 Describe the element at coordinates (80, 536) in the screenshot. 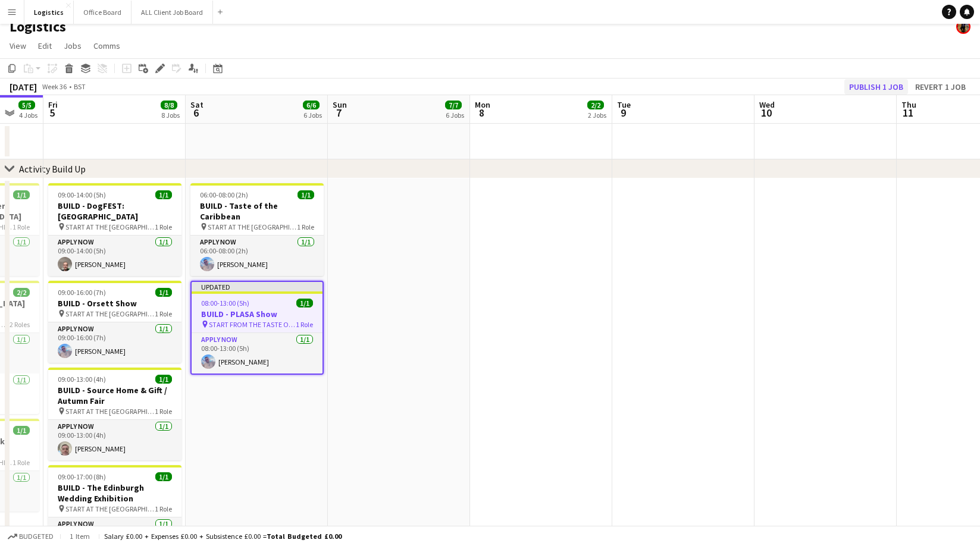

I see `span: 1 item` at that location.